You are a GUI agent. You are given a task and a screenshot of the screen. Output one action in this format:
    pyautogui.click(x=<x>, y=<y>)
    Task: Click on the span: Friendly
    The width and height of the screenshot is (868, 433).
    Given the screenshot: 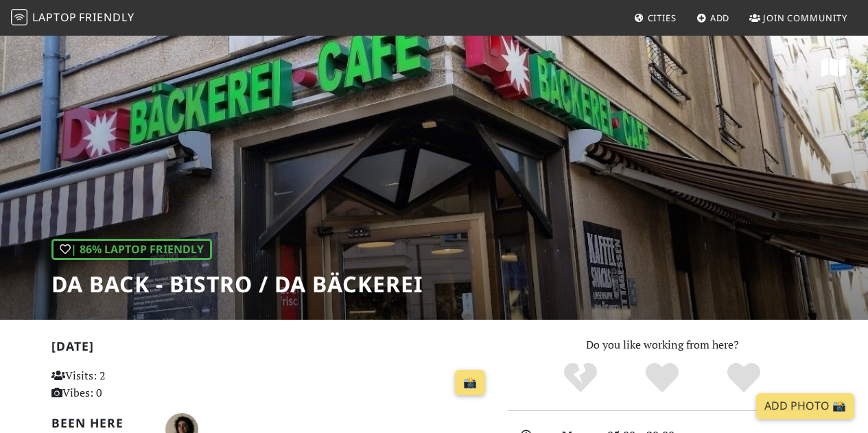 What is the action you would take?
    pyautogui.click(x=107, y=17)
    